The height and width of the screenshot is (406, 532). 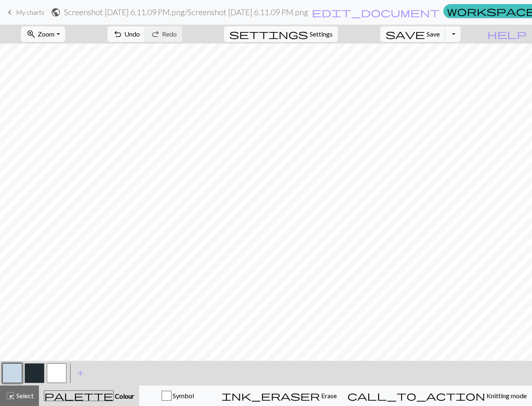 What do you see at coordinates (46, 33) in the screenshot?
I see `span: Zoom` at bounding box center [46, 33].